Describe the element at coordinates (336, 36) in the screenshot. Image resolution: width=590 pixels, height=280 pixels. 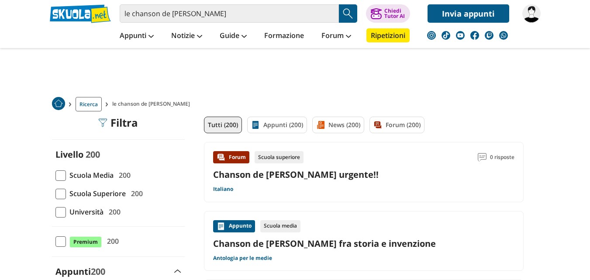
I see `a: Forum` at that location.